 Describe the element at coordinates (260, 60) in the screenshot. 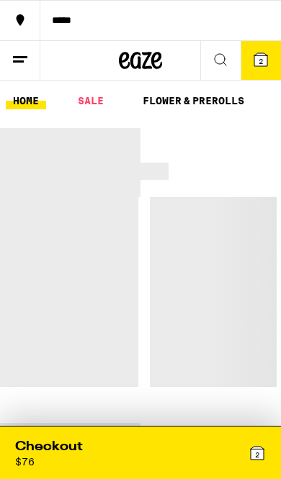

I see `button: 2` at that location.